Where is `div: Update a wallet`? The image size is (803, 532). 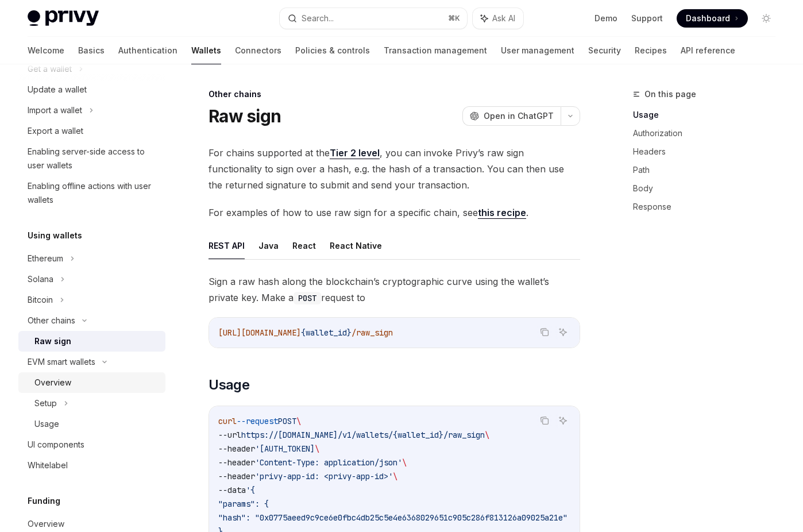 div: Update a wallet is located at coordinates (57, 90).